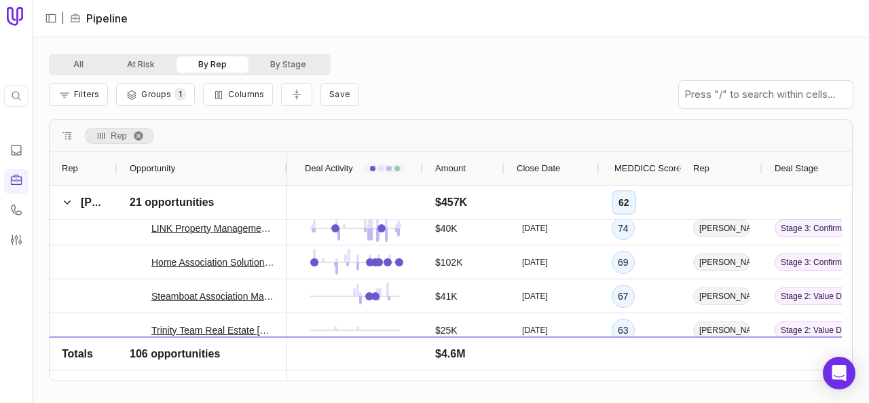  What do you see at coordinates (78, 64) in the screenshot?
I see `button: All` at bounding box center [78, 64].